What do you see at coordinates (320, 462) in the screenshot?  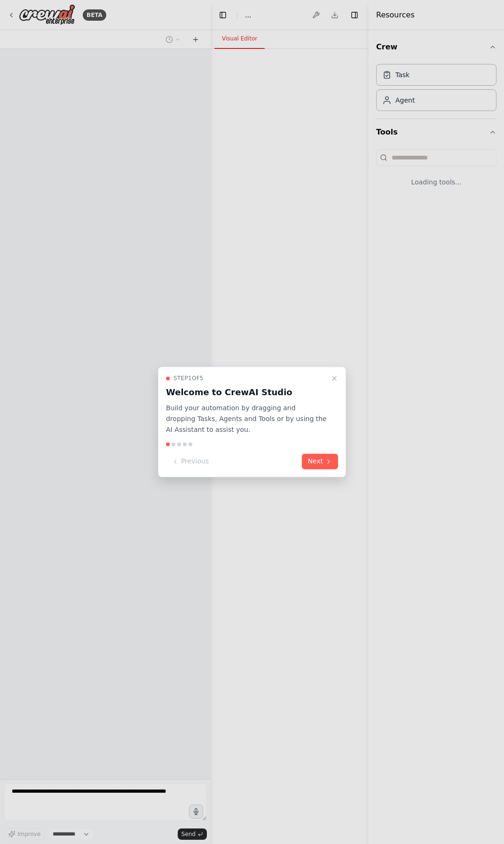 I see `button: Next` at bounding box center [320, 462].